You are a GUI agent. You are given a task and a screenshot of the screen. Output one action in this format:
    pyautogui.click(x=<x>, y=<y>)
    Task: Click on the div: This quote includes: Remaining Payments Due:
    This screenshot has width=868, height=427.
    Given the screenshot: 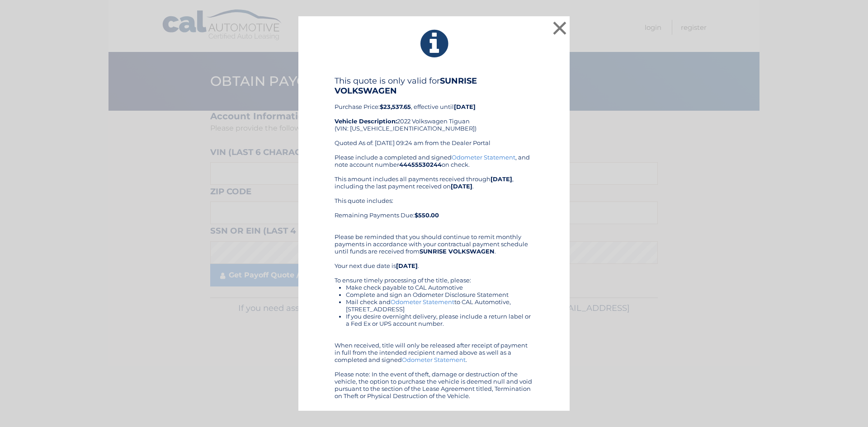 What is the action you would take?
    pyautogui.click(x=434, y=211)
    